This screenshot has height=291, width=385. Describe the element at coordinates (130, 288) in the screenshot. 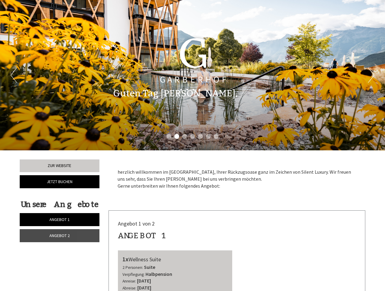

I see `small: Abreise:` at that location.